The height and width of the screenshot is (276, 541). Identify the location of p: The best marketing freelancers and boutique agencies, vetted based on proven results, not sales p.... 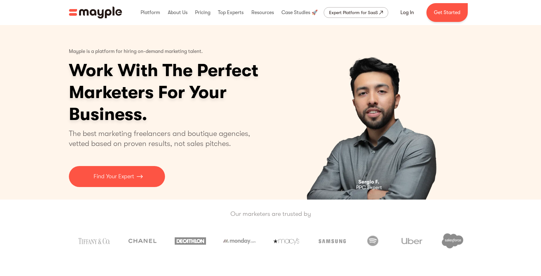
(163, 138).